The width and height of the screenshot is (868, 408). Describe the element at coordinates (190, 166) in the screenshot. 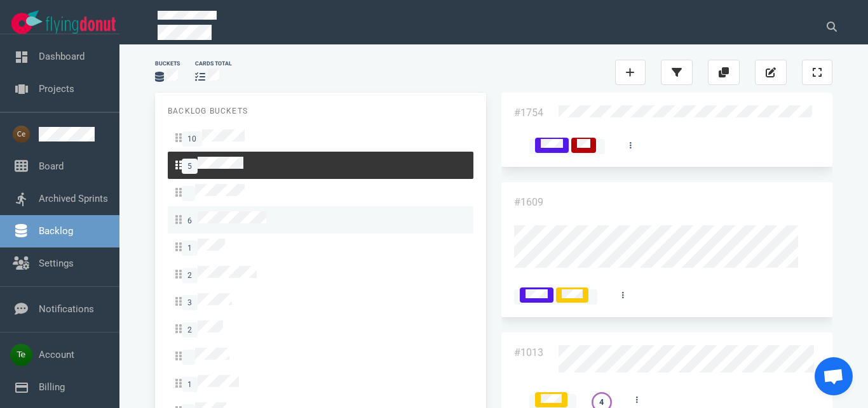

I see `span: 5` at that location.